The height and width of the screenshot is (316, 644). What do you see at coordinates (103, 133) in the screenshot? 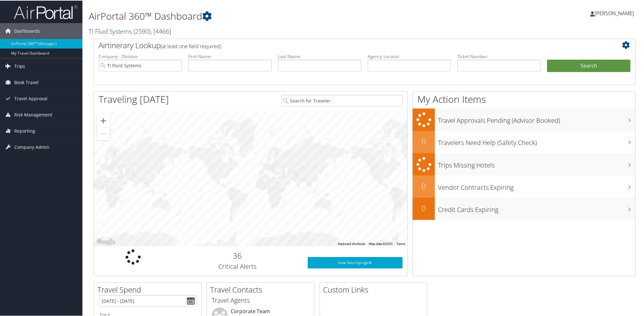
I see `button: Zoom out` at bounding box center [103, 133].